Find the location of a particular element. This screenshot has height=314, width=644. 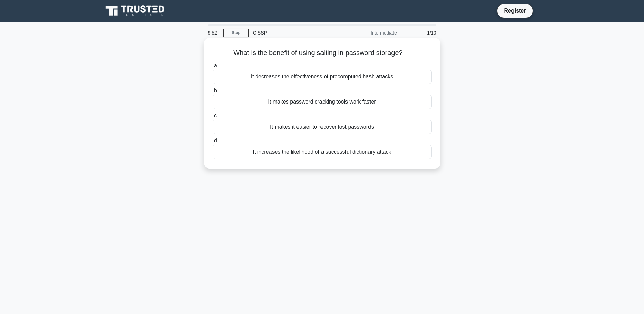

div: It makes password cracking tools work faster is located at coordinates (322, 102).